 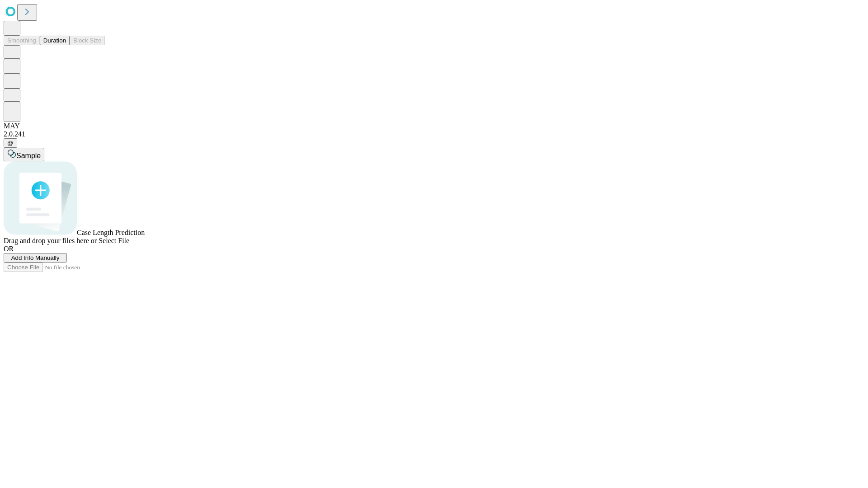 I want to click on div: MAY, so click(x=434, y=126).